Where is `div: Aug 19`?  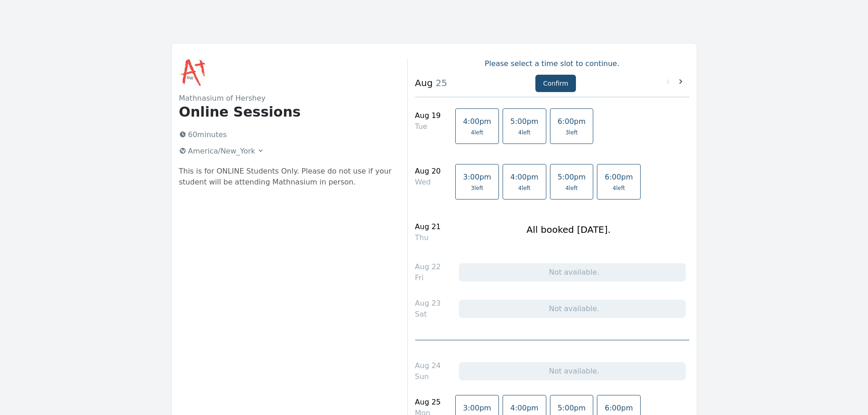
div: Aug 19 is located at coordinates (428, 115).